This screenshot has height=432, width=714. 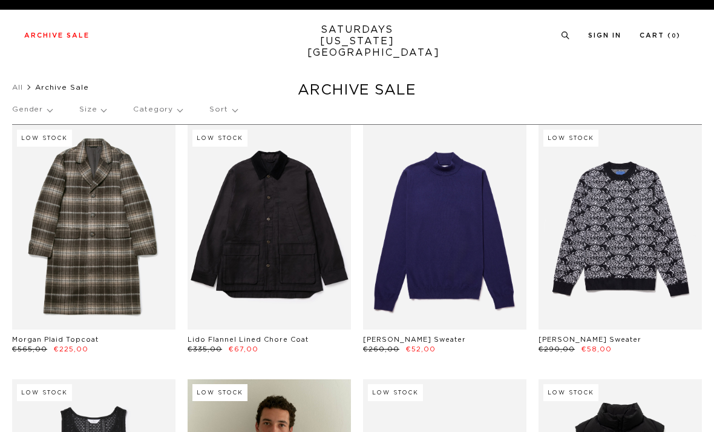 What do you see at coordinates (57, 35) in the screenshot?
I see `a: Archive Sale` at bounding box center [57, 35].